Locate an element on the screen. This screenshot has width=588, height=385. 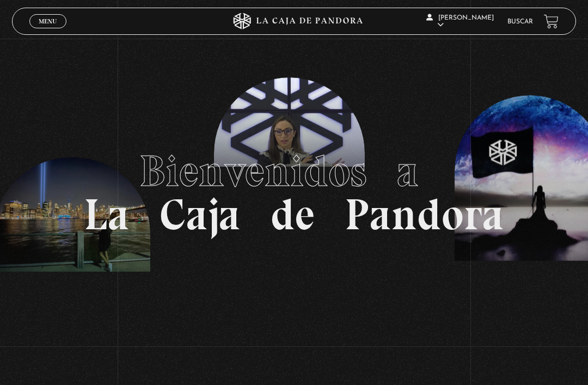
a: Buscar is located at coordinates (520, 22).